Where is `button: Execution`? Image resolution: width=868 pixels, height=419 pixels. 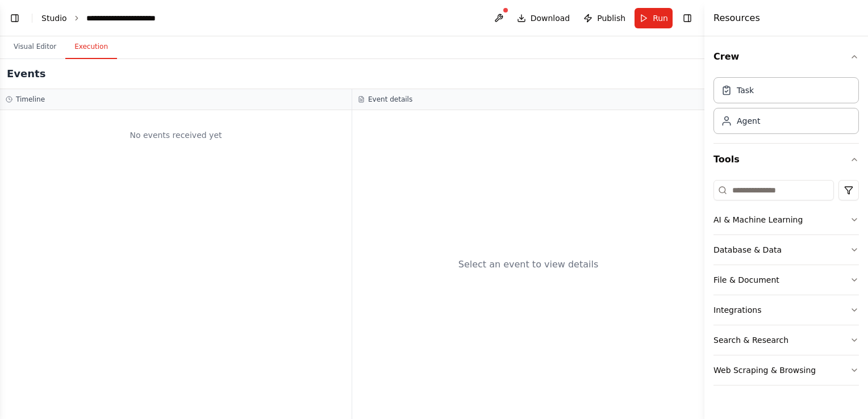
button: Execution is located at coordinates (91, 47).